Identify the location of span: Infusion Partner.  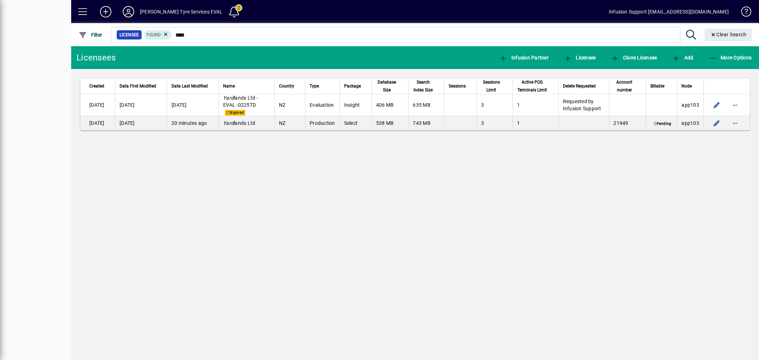
(524, 58).